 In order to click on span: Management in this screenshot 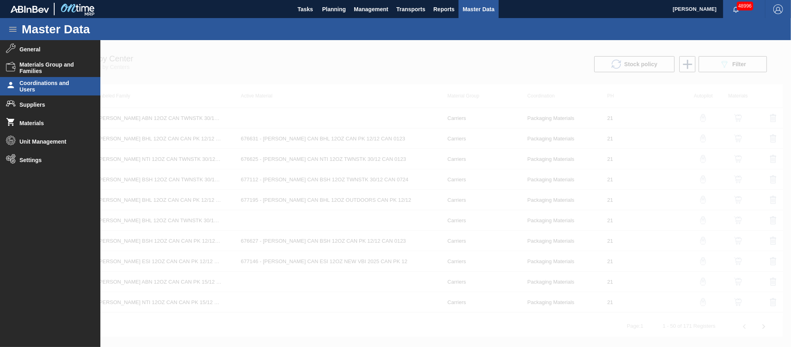, I will do `click(371, 9)`.